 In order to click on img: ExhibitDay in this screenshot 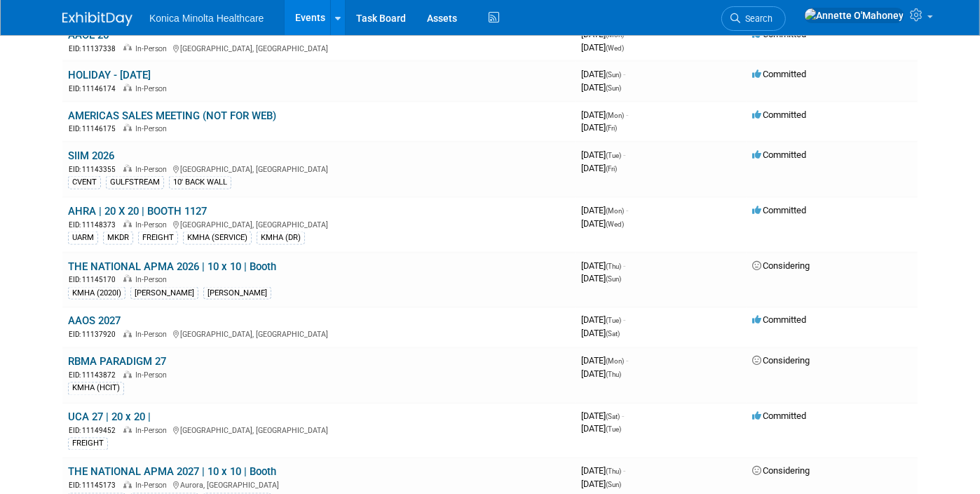, I will do `click(98, 19)`.